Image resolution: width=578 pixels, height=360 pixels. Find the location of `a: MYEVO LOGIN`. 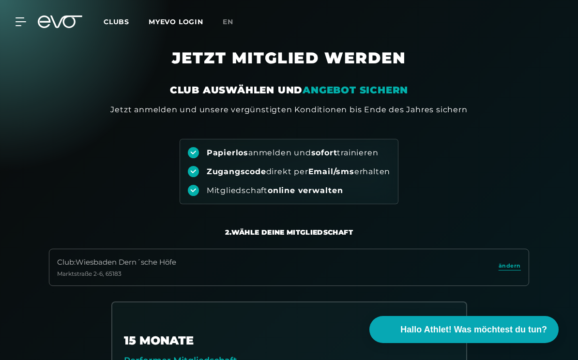

a: MYEVO LOGIN is located at coordinates (176, 22).